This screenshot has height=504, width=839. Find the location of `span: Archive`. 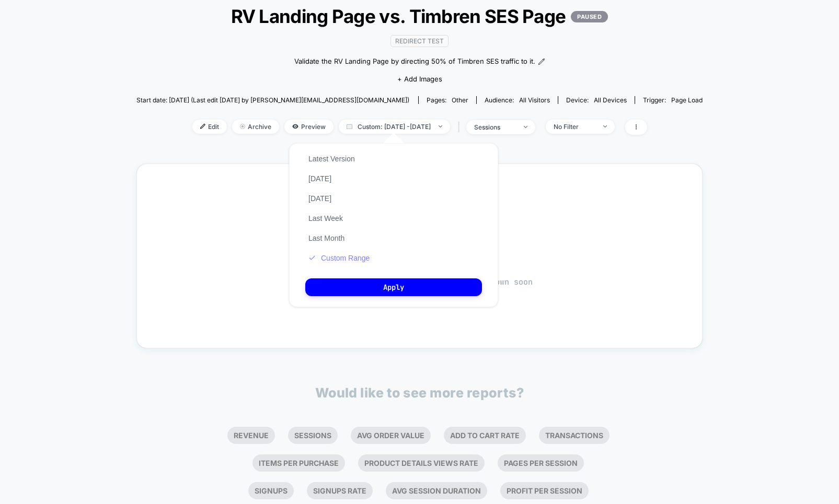

span: Archive is located at coordinates (256, 127).